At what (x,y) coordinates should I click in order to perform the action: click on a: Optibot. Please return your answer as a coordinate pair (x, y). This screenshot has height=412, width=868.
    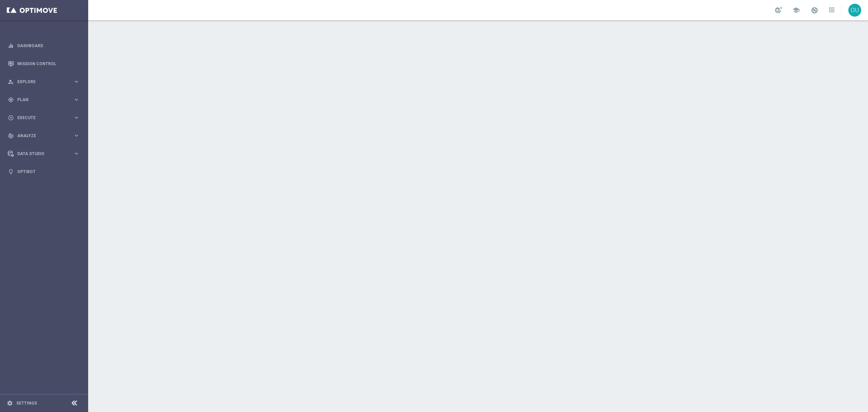
    Looking at the image, I should click on (48, 171).